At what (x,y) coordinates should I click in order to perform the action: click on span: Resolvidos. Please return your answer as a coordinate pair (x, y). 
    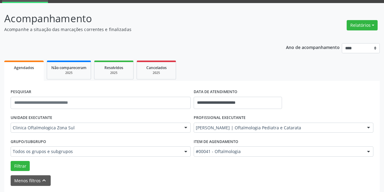
    Looking at the image, I should click on (114, 67).